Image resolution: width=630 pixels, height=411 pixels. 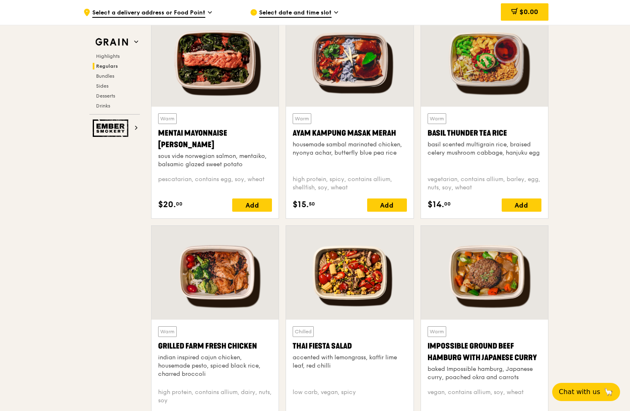 What do you see at coordinates (303, 332) in the screenshot?
I see `div: Chilled` at bounding box center [303, 332].